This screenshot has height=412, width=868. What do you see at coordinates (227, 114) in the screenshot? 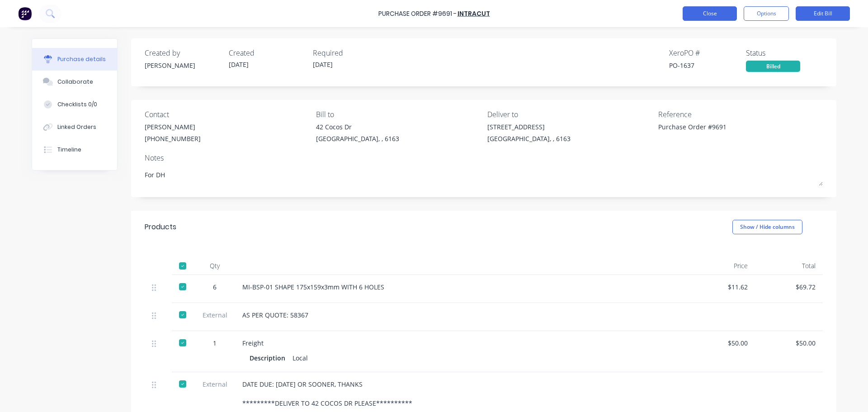
I see `div: Contact` at bounding box center [227, 114].